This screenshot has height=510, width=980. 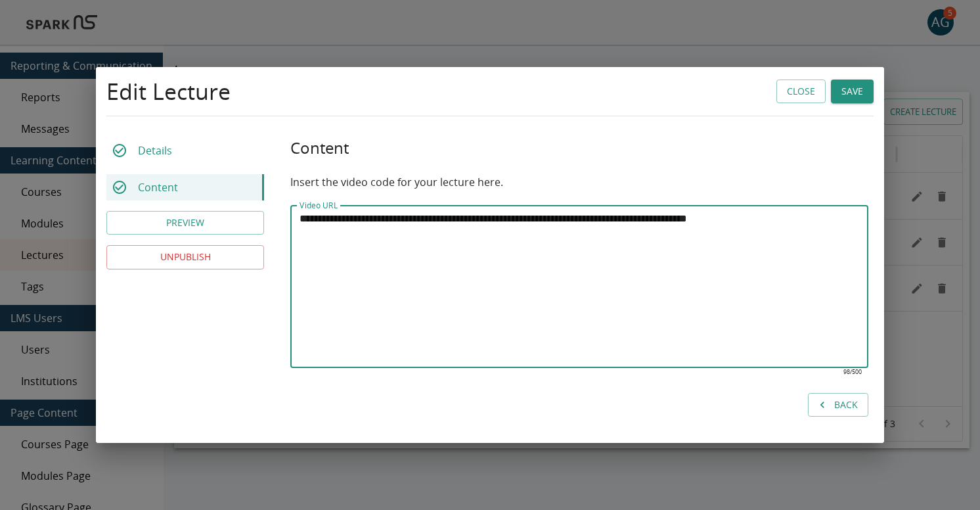 I want to click on div: Lecture Builder Tabs, so click(x=186, y=169).